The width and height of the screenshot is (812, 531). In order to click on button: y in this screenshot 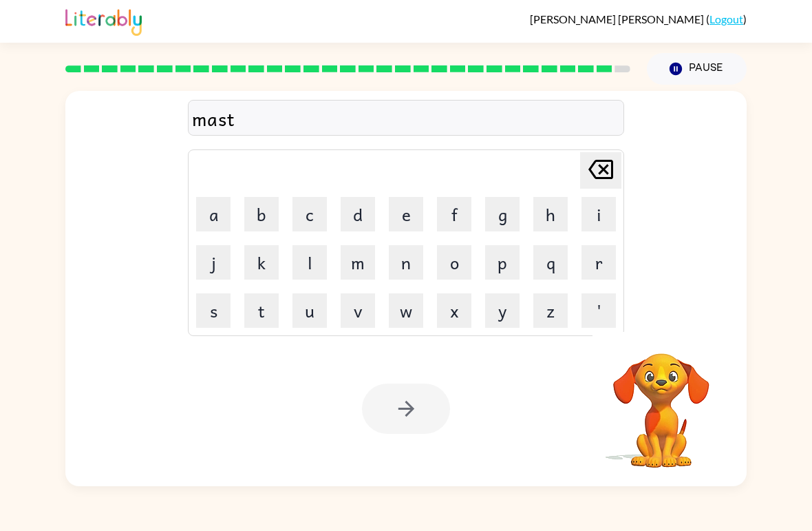, I will do `click(502, 311)`.